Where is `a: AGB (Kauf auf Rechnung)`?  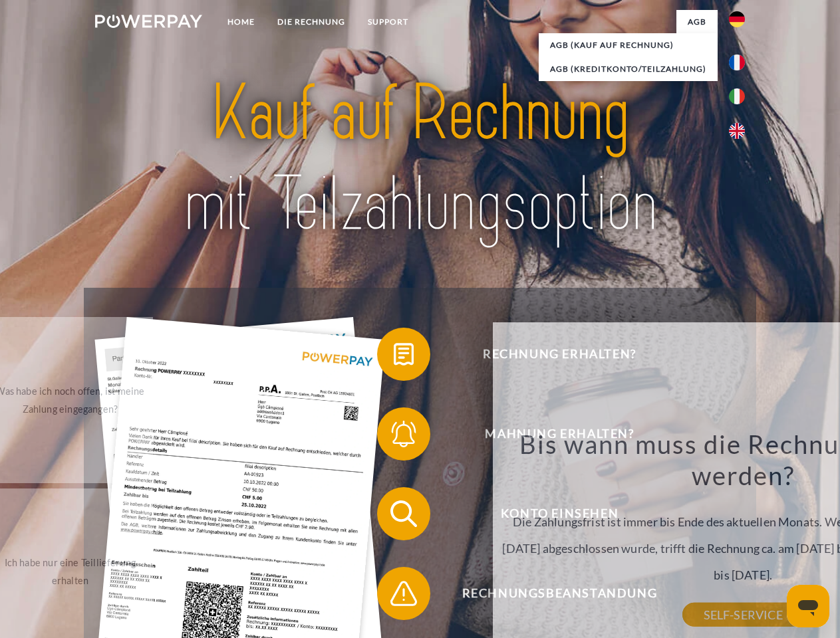 a: AGB (Kauf auf Rechnung) is located at coordinates (627, 45).